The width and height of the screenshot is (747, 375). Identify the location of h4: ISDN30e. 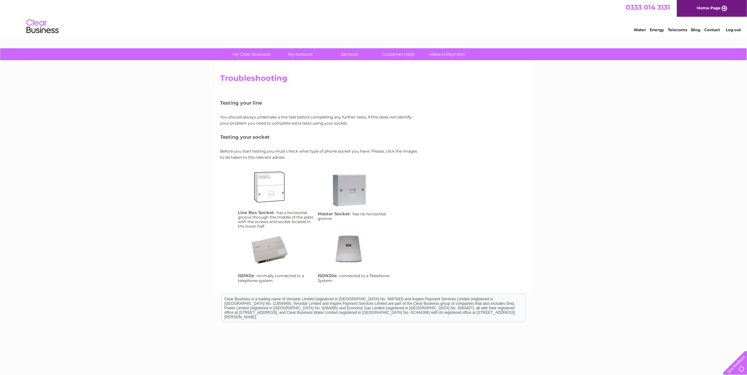
(327, 275).